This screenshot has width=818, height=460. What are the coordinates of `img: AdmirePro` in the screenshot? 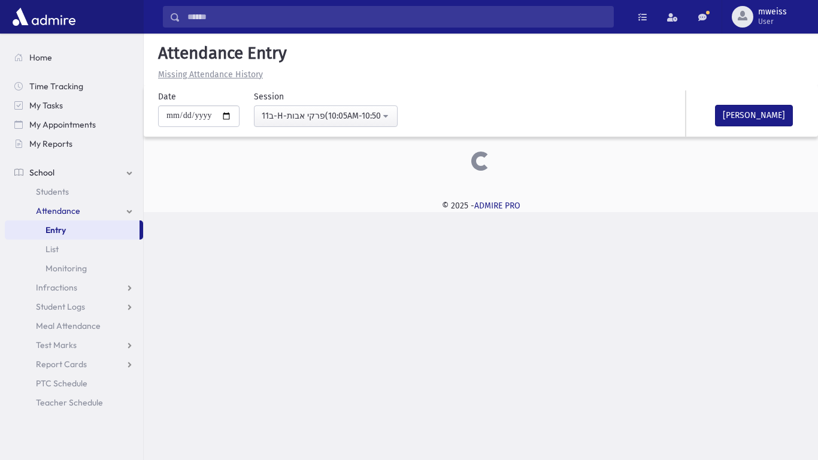 It's located at (44, 17).